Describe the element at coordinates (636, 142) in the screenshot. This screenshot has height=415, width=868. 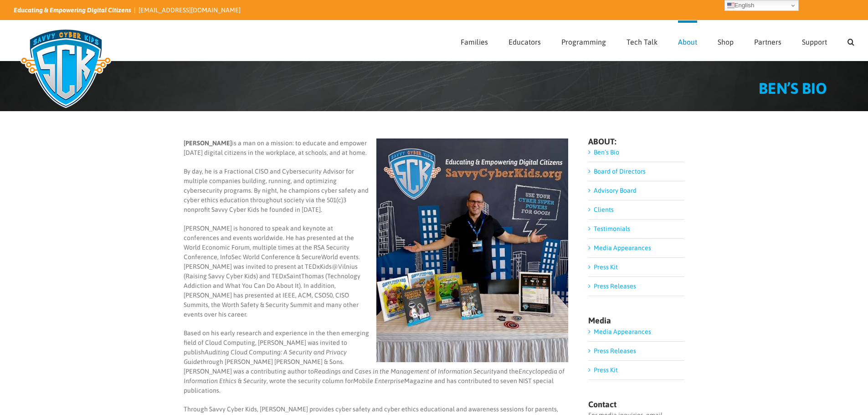
I see `h4: ABOUT:` at that location.